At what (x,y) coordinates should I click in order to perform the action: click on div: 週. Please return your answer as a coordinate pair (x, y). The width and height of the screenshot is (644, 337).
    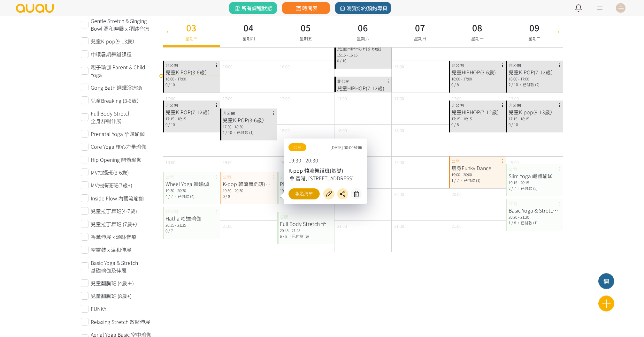
    Looking at the image, I should click on (606, 281).